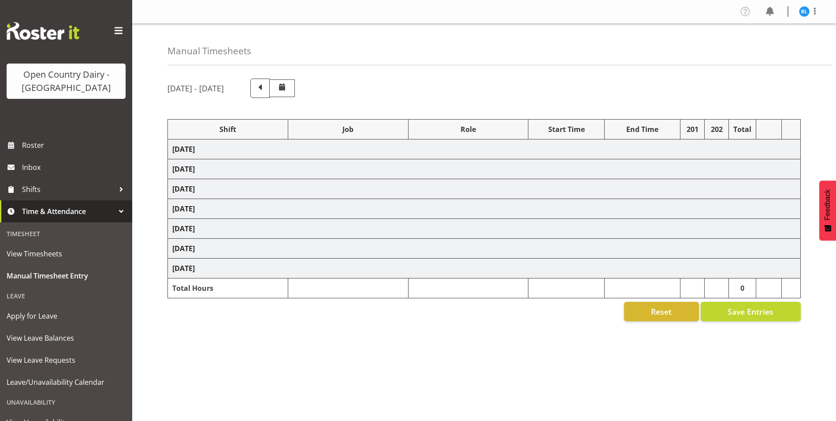 Image resolution: width=836 pixels, height=421 pixels. Describe the element at coordinates (66, 360) in the screenshot. I see `span: View Leave Requests` at that location.